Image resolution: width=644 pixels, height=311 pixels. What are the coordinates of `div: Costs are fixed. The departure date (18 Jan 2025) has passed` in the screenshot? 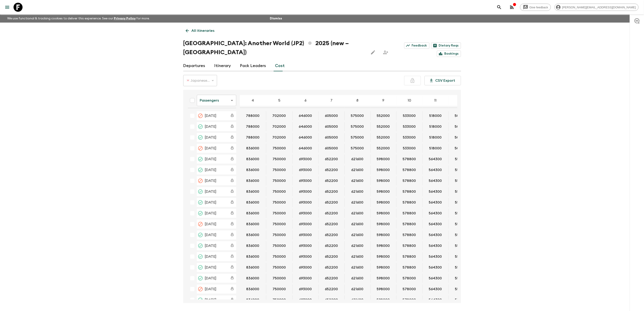 It's located at (232, 116).